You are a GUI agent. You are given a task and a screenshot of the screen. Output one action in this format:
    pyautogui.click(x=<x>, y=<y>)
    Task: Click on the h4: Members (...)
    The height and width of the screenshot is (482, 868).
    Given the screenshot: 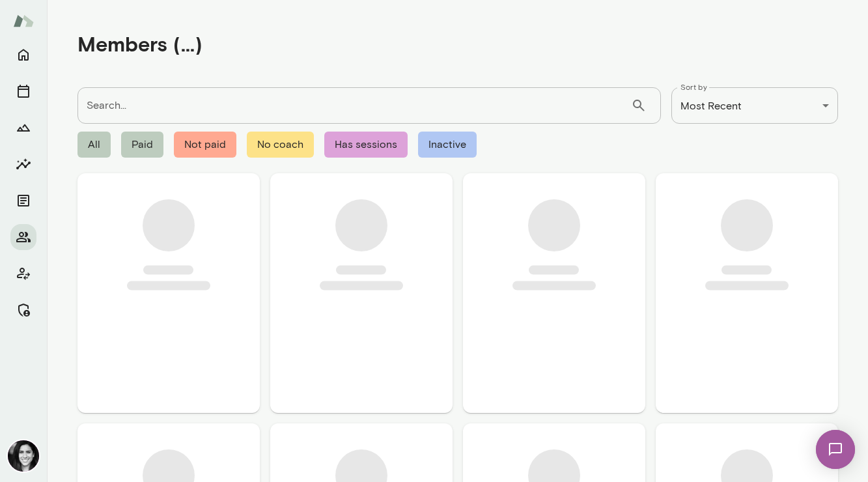 What is the action you would take?
    pyautogui.click(x=140, y=44)
    